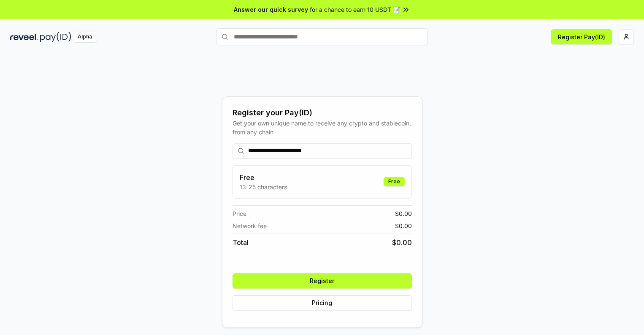 This screenshot has width=644, height=335. I want to click on span: for a chance to earn 10 USDT 📝, so click(355, 9).